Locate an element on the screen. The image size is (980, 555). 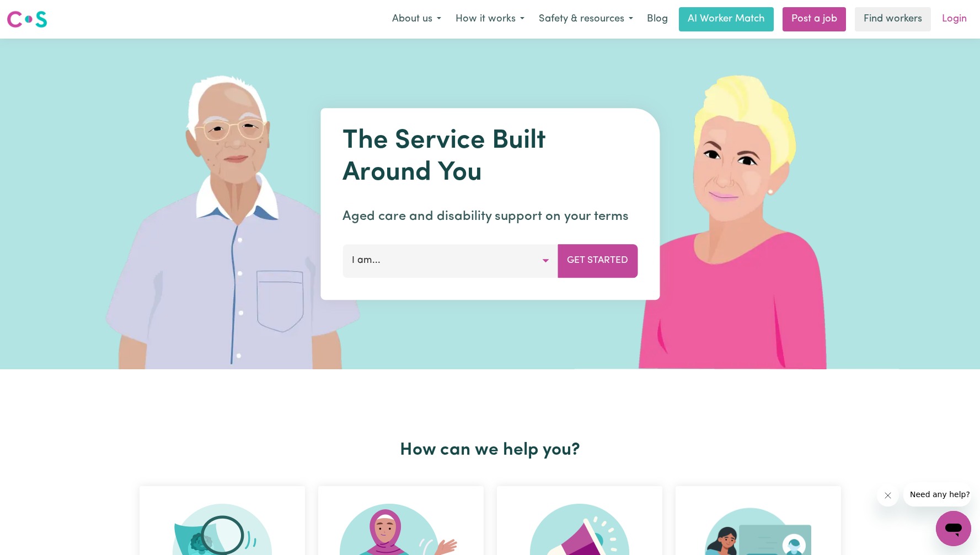
a: Blog is located at coordinates (657, 19).